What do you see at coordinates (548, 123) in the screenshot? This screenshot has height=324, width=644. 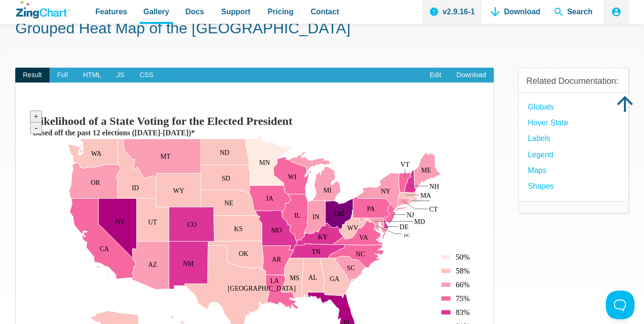 I see `a: hover state` at bounding box center [548, 123].